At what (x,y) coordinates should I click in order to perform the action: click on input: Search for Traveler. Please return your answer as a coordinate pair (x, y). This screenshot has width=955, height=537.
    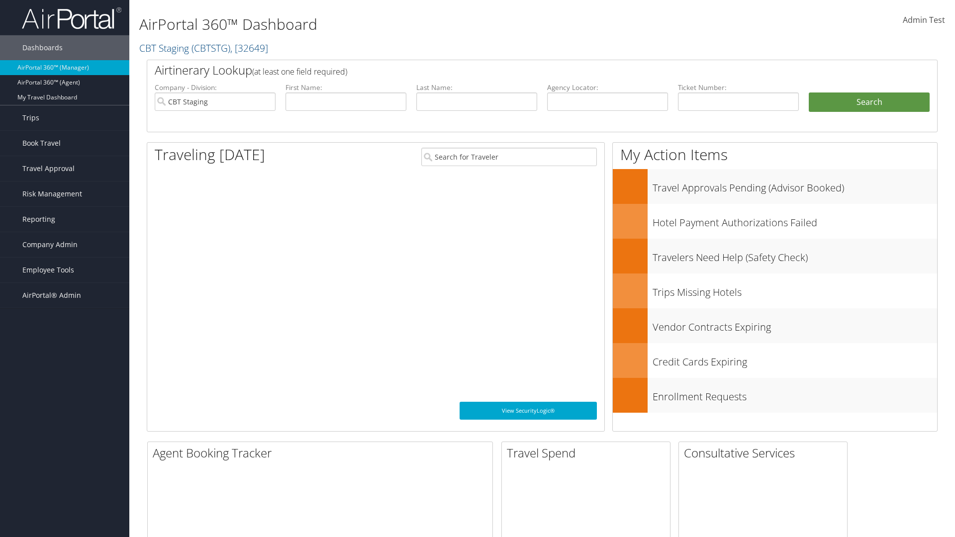
    Looking at the image, I should click on (509, 157).